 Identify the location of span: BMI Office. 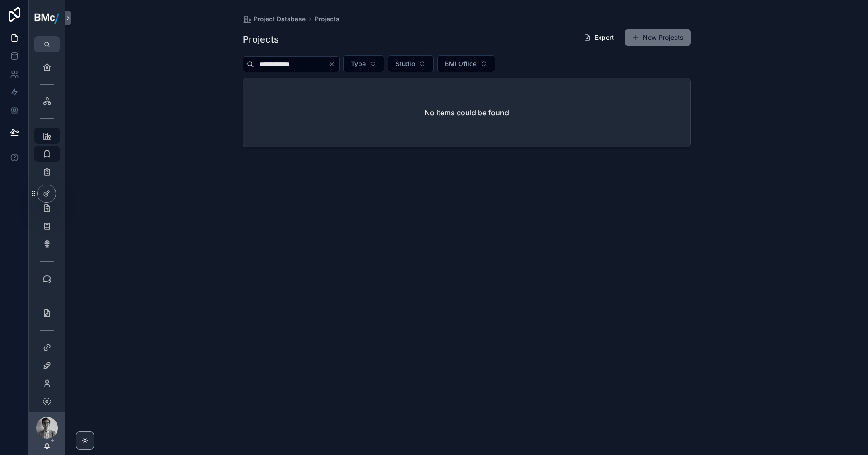
(460, 64).